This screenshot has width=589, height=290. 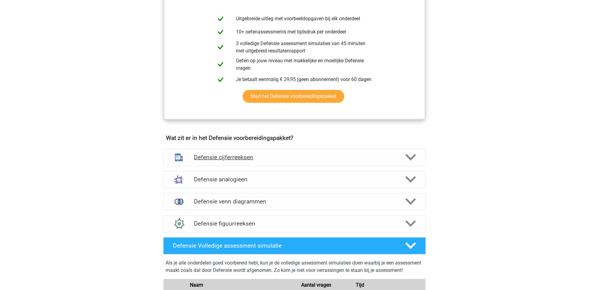 I want to click on a: Start het Defensie voorbereidingspakket, so click(x=293, y=96).